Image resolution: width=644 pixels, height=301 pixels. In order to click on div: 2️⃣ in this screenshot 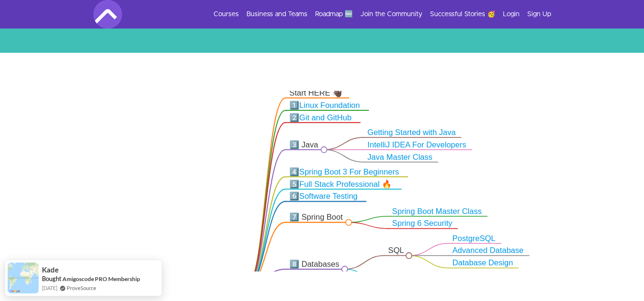, I will do `click(322, 118)`.